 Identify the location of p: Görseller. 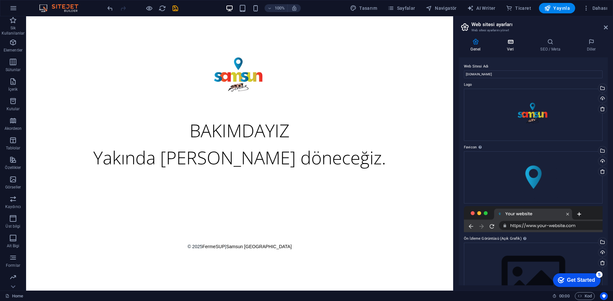
(13, 187).